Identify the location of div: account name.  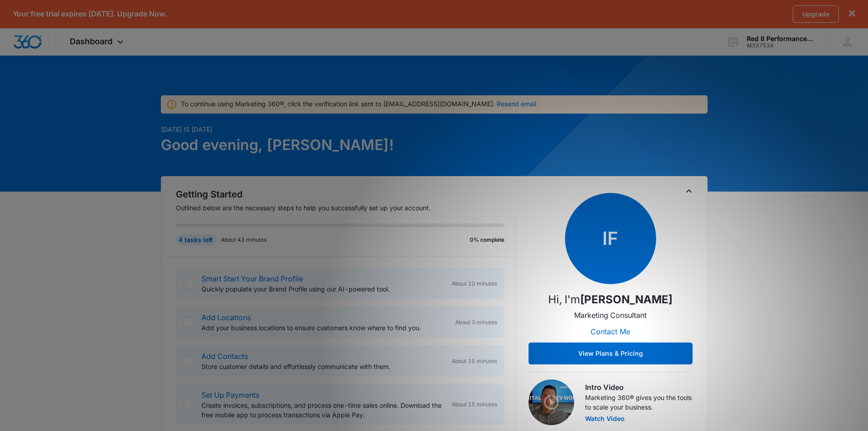
(780, 39).